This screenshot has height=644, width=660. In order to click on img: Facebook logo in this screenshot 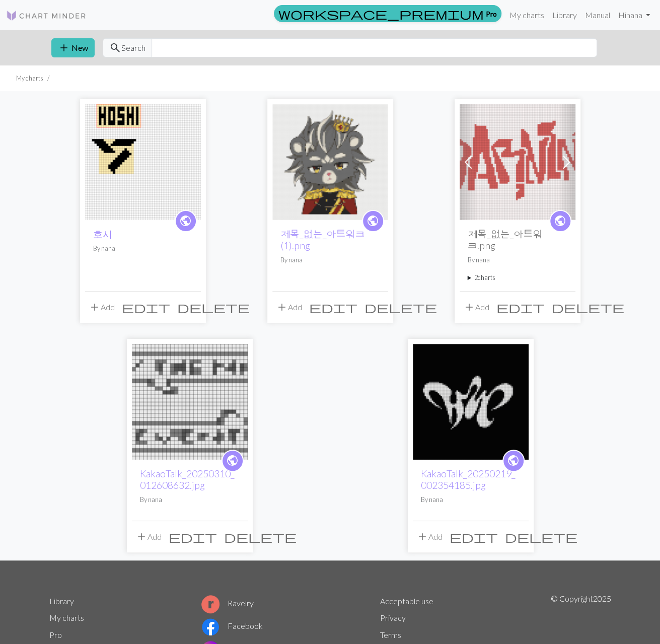, I will do `click(211, 627)`.